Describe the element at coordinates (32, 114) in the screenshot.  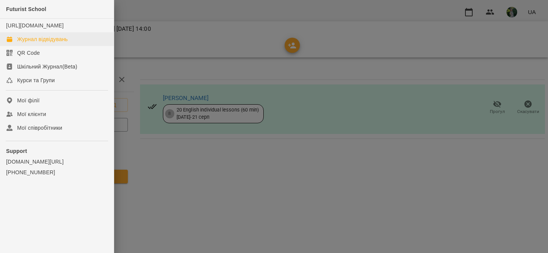
I see `div: Мої клієнти` at that location.